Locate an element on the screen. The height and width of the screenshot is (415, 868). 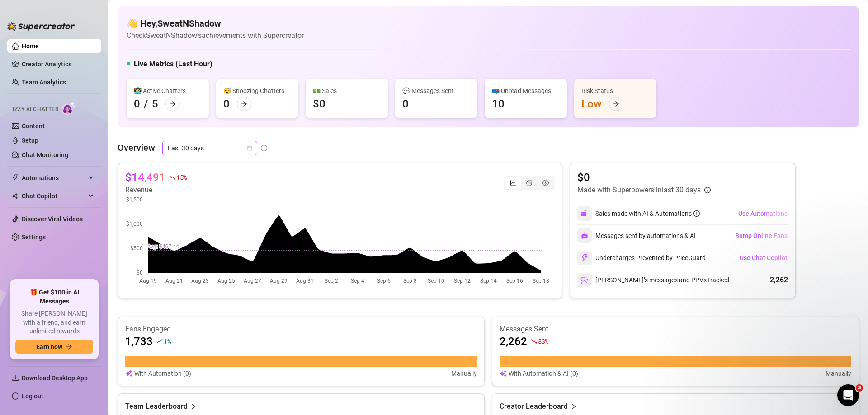
span: 3 is located at coordinates (860, 388).